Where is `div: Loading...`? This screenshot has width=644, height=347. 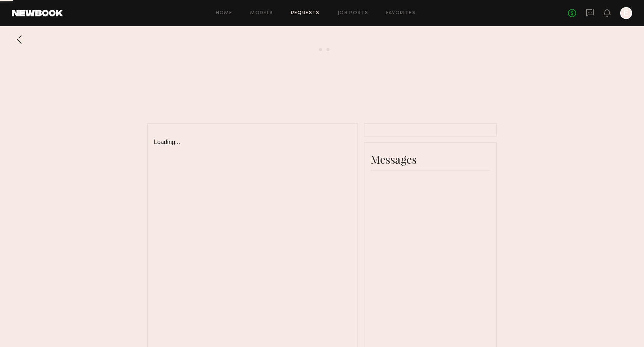
div: Loading... is located at coordinates (253, 138).